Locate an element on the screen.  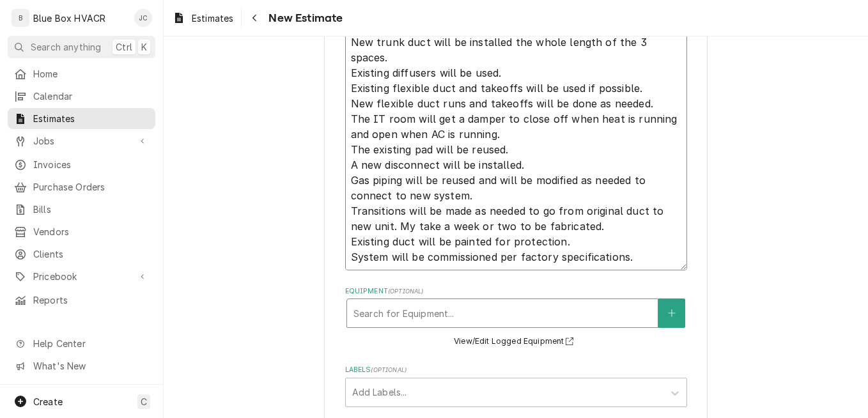
span: Jobs is located at coordinates (82, 141).